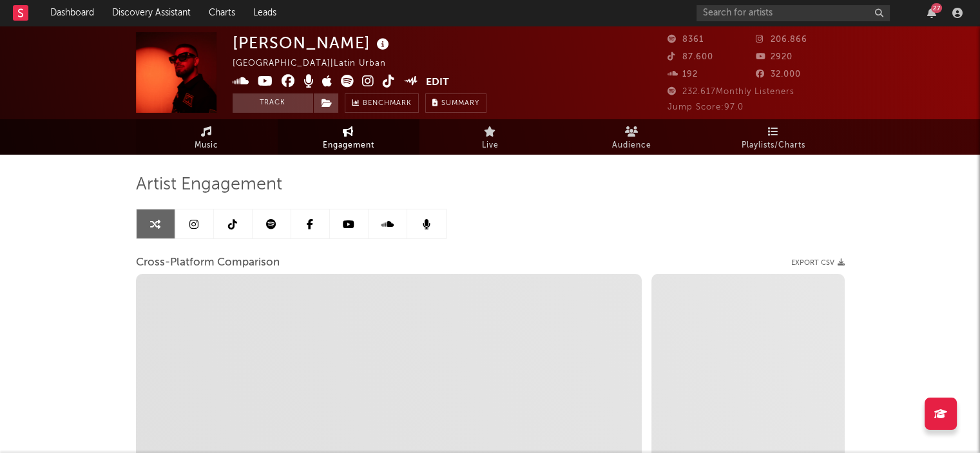 The width and height of the screenshot is (980, 453). Describe the element at coordinates (685, 39) in the screenshot. I see `span: 8361` at that location.